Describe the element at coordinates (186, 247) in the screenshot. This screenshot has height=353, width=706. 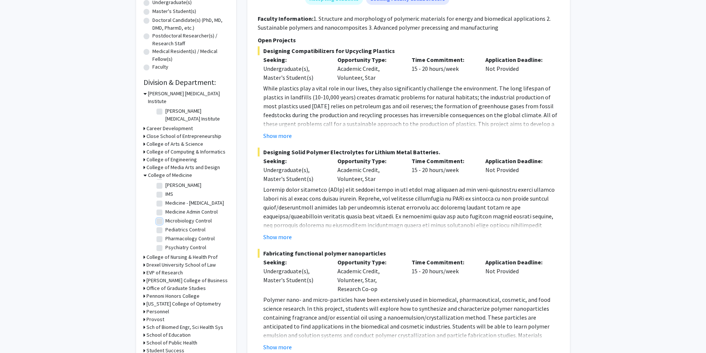
I see `label: Psychiatry Control` at that location.